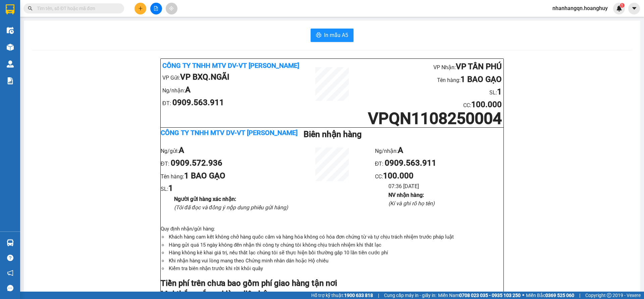 This screenshot has width=644, height=299. What do you see at coordinates (225, 150) in the screenshot?
I see `li: Ng/gửi:` at bounding box center [225, 150].